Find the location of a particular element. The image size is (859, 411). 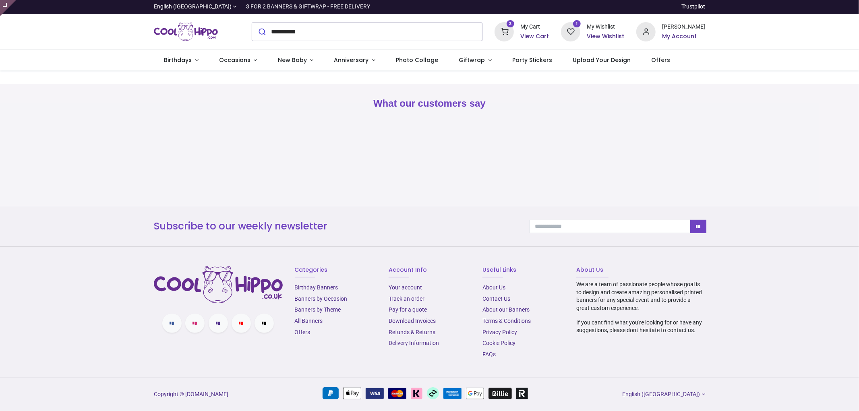

h6: About Us is located at coordinates (641, 270).